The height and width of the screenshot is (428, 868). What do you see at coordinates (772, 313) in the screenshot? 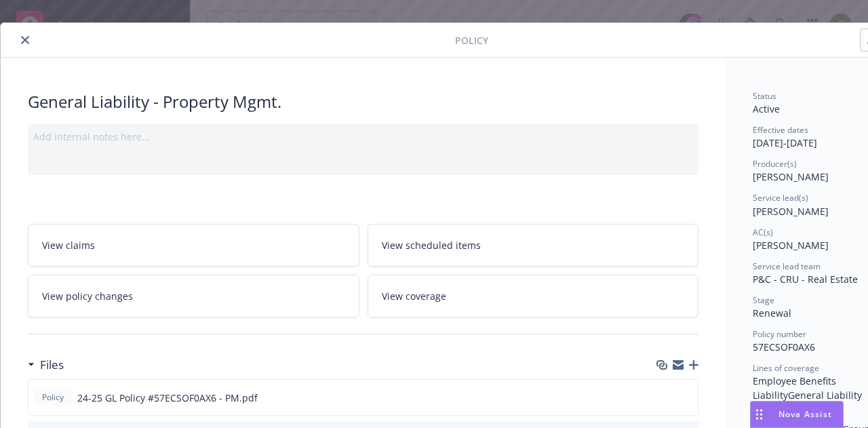
I see `span: Renewal` at bounding box center [772, 313].